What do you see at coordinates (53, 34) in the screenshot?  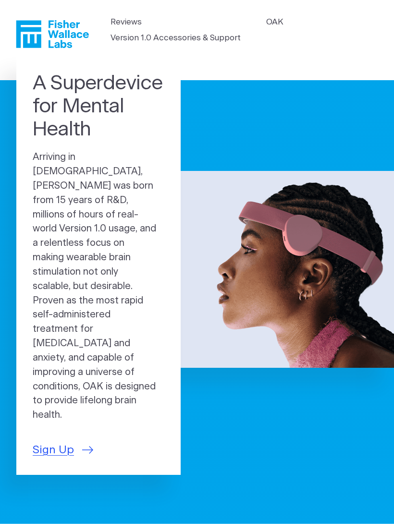 I see `a: Fisher Wallace` at bounding box center [53, 34].